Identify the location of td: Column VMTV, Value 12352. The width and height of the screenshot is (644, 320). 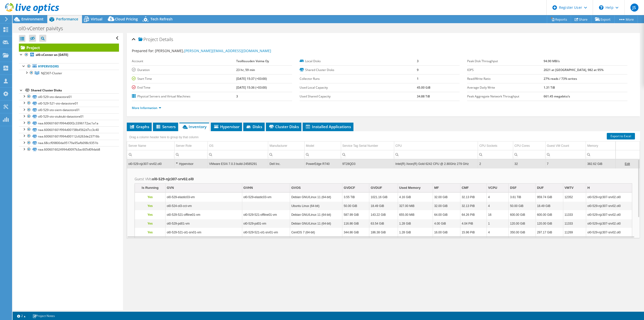
(574, 198).